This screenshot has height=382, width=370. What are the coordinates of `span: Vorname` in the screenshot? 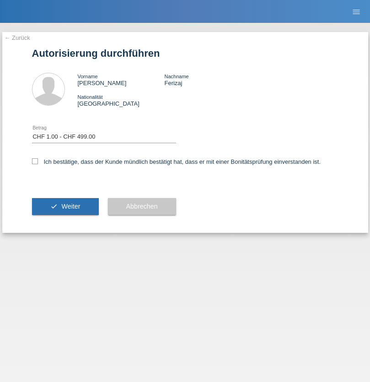 It's located at (88, 76).